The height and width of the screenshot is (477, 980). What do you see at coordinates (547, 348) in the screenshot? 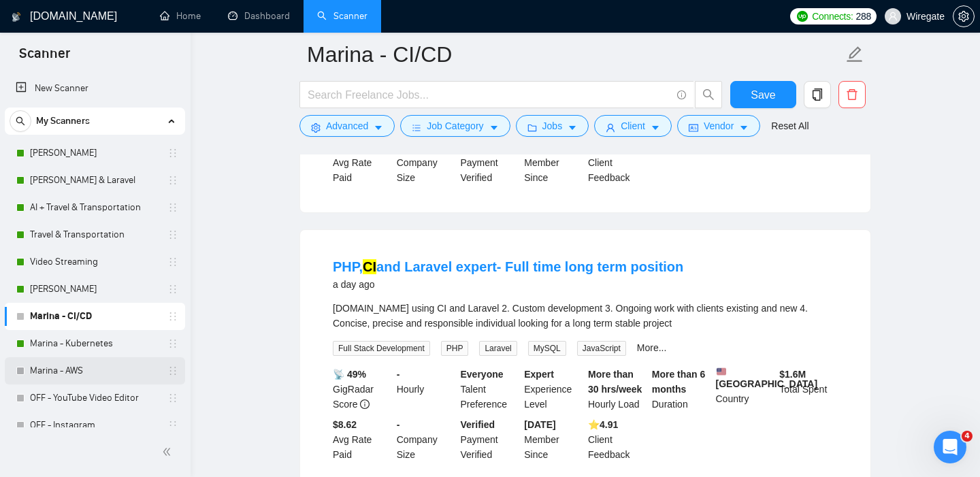
I see `span: MySQL` at bounding box center [547, 348].